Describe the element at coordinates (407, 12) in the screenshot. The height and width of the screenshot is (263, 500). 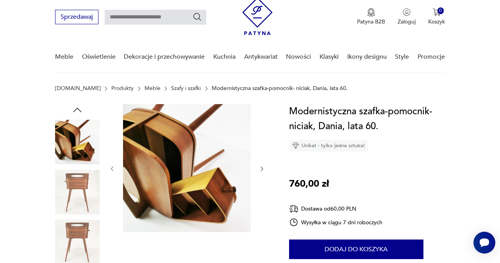
I see `img: Ikonka użytkownika` at that location.